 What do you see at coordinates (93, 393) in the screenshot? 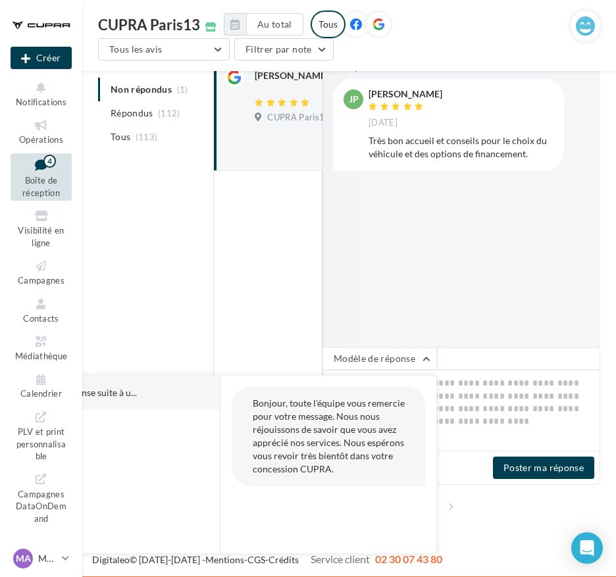
I see `button: Exemple de réponse suite à u...` at bounding box center [93, 393].